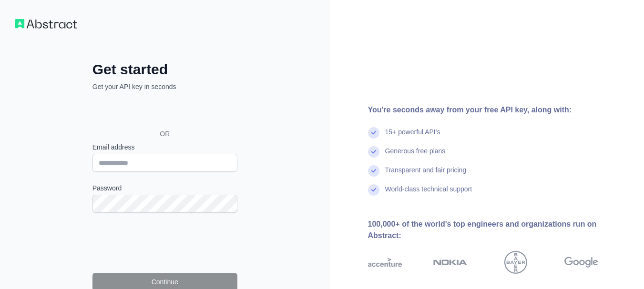 The image size is (644, 289). What do you see at coordinates (385, 262) in the screenshot?
I see `img: accenture` at bounding box center [385, 262].